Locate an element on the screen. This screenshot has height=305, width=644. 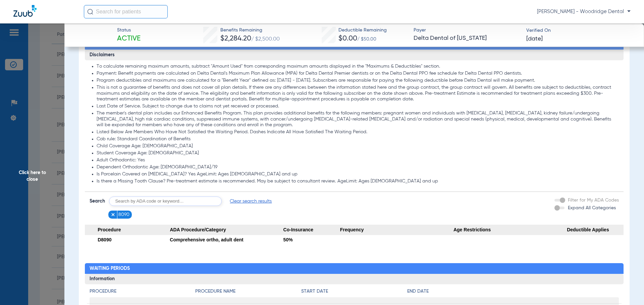
span: D8090 is located at coordinates (104, 240).